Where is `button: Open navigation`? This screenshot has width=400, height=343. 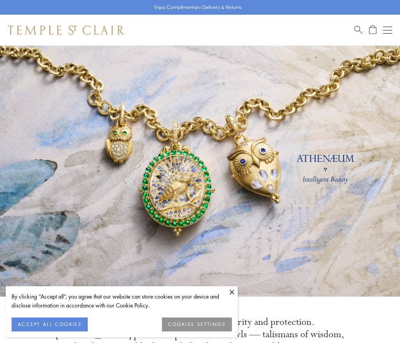
button: Open navigation is located at coordinates (388, 30).